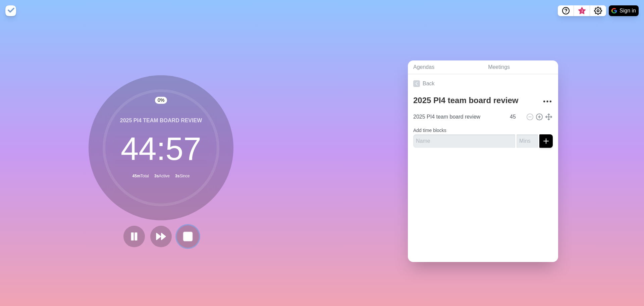 Image resolution: width=644 pixels, height=306 pixels. I want to click on a: Agendas, so click(445, 67).